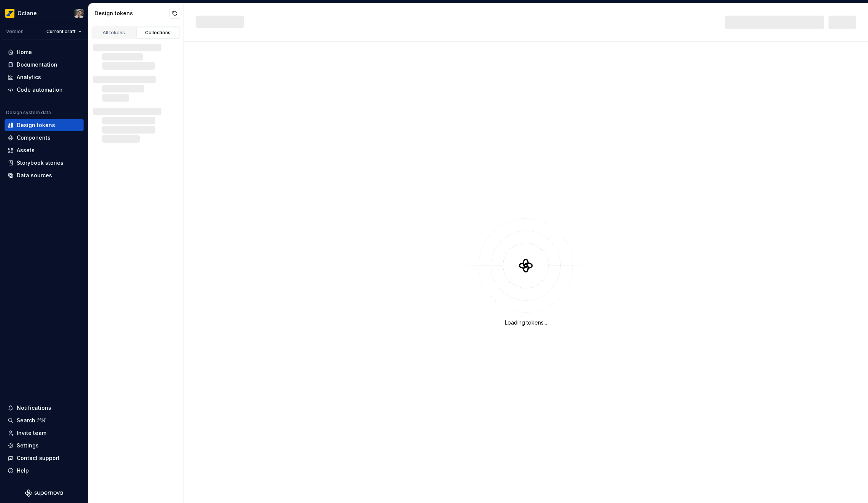 The height and width of the screenshot is (503, 868). Describe the element at coordinates (64, 31) in the screenshot. I see `button: Current draft` at that location.